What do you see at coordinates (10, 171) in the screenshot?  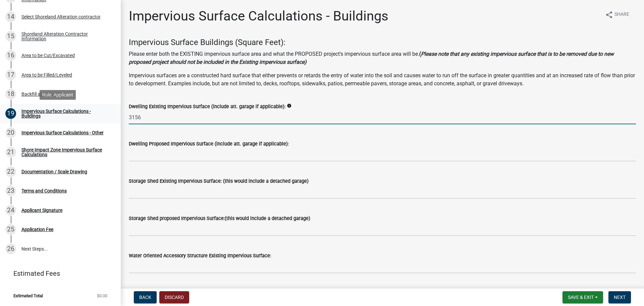 I see `div: 22` at bounding box center [10, 171].